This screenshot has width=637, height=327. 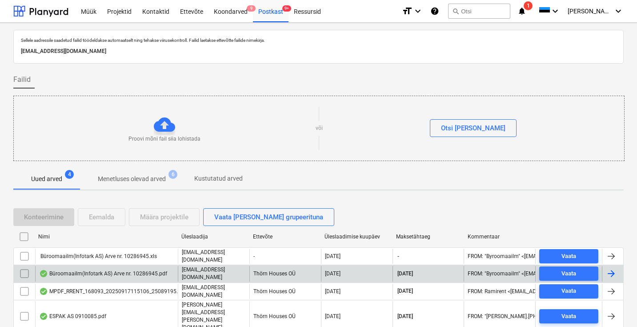 What do you see at coordinates (407, 11) in the screenshot?
I see `i: format_size` at bounding box center [407, 11].